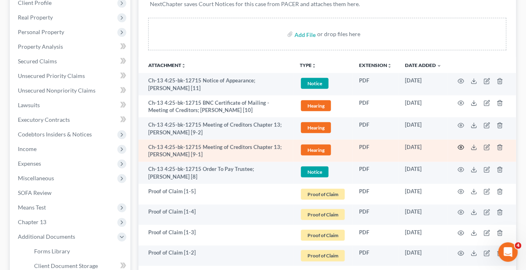 Image resolution: width=526 pixels, height=270 pixels. What do you see at coordinates (66, 266) in the screenshot?
I see `span: Client Document Storage` at bounding box center [66, 266].